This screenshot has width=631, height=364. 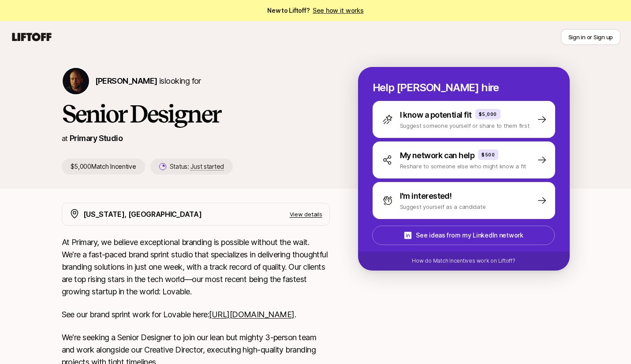 I want to click on a: See how it works, so click(x=338, y=10).